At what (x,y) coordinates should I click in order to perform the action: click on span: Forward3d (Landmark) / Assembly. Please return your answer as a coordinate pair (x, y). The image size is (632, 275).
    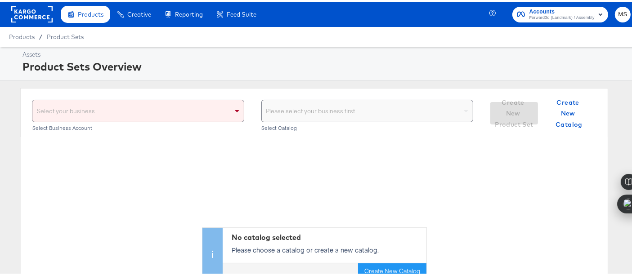
    Looking at the image, I should click on (562, 16).